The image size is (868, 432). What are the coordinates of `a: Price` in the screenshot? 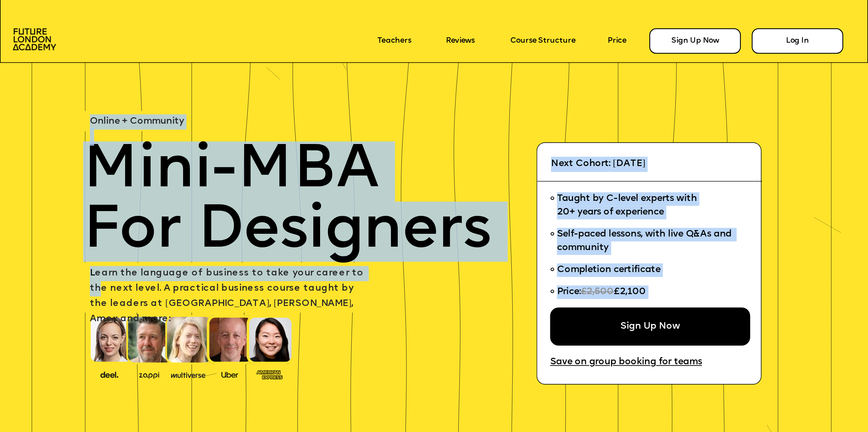 It's located at (617, 41).